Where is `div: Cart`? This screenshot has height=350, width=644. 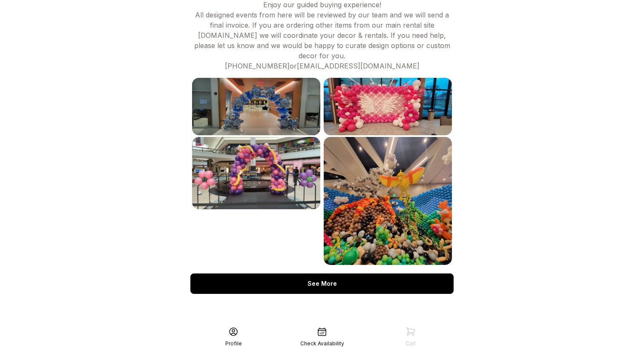 div: Cart is located at coordinates (411, 344).